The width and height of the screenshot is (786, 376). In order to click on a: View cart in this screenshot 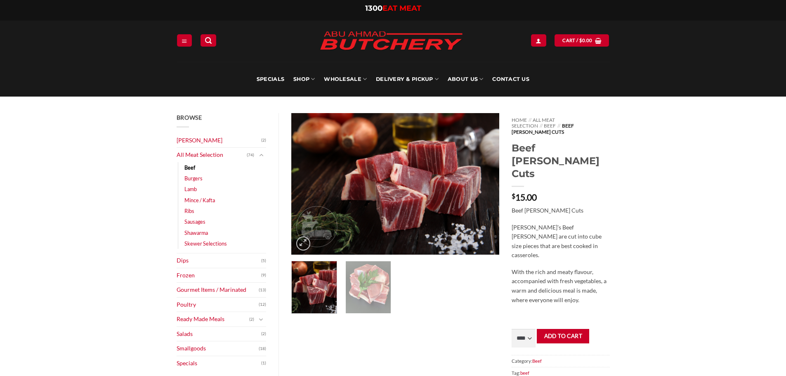, I will do `click(582, 40)`.